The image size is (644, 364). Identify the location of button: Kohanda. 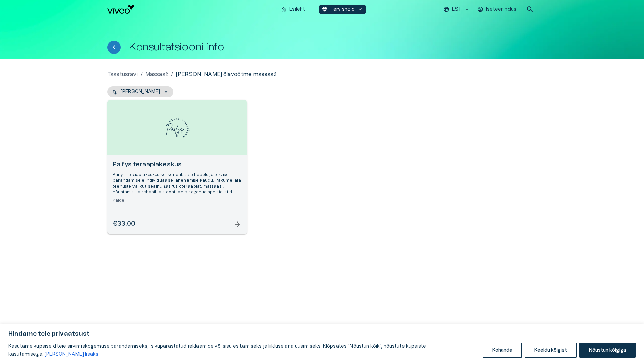
(502, 350).